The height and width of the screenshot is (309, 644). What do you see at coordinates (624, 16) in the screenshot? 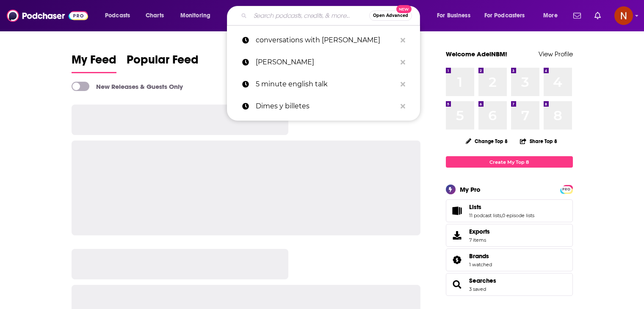
I see `span: Logged in as AdelNBM` at bounding box center [624, 16].